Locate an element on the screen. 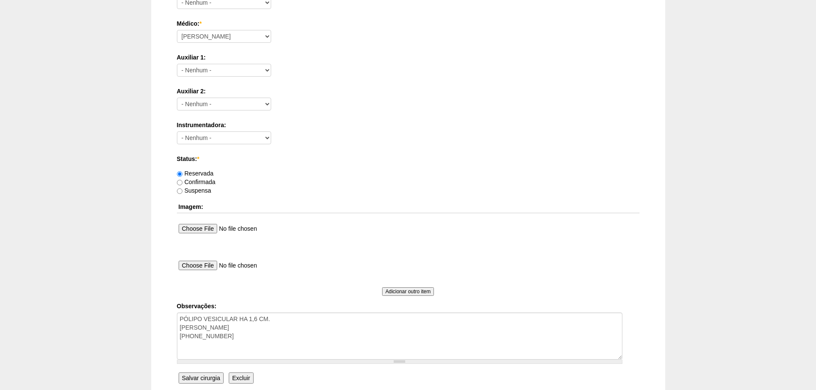  label: Médico: is located at coordinates (408, 24).